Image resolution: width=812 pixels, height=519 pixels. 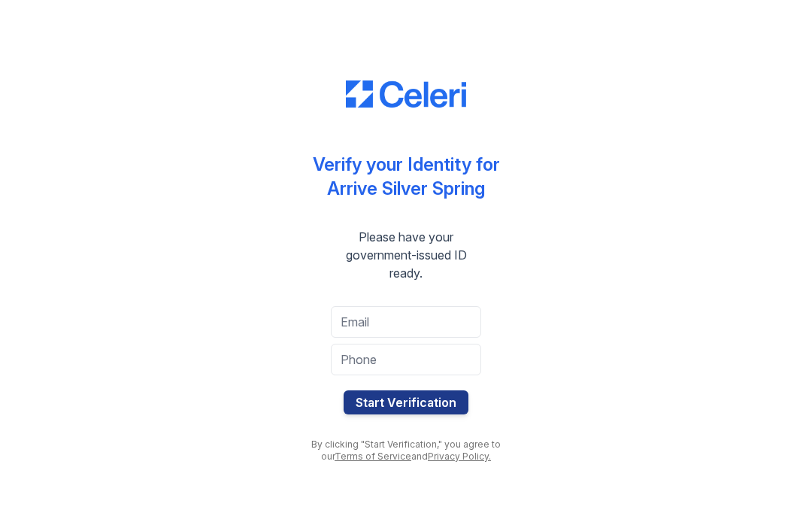 I want to click on input: Email, so click(x=406, y=322).